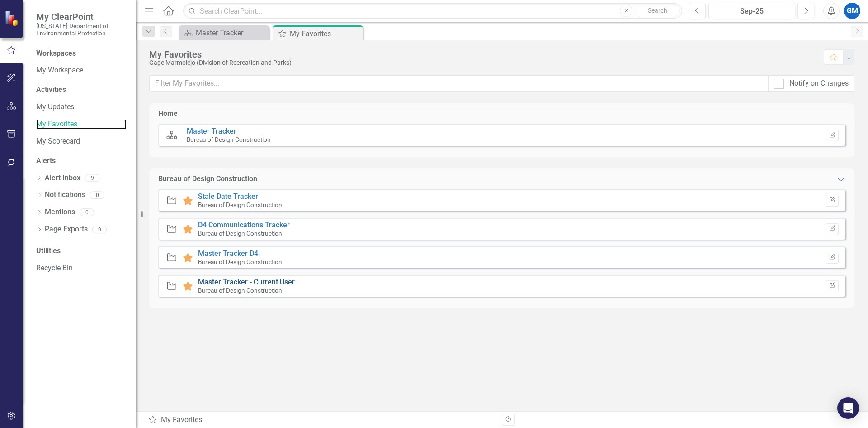 The height and width of the screenshot is (428, 868). I want to click on a: Recycle Bin, so click(81, 268).